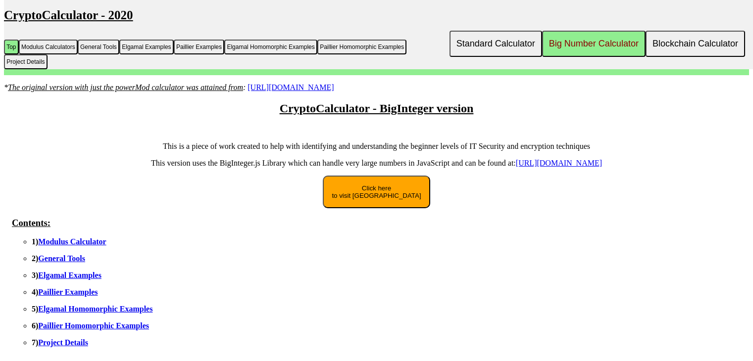 This screenshot has height=361, width=753. I want to click on a: Paillier Homomorphic Examples, so click(94, 326).